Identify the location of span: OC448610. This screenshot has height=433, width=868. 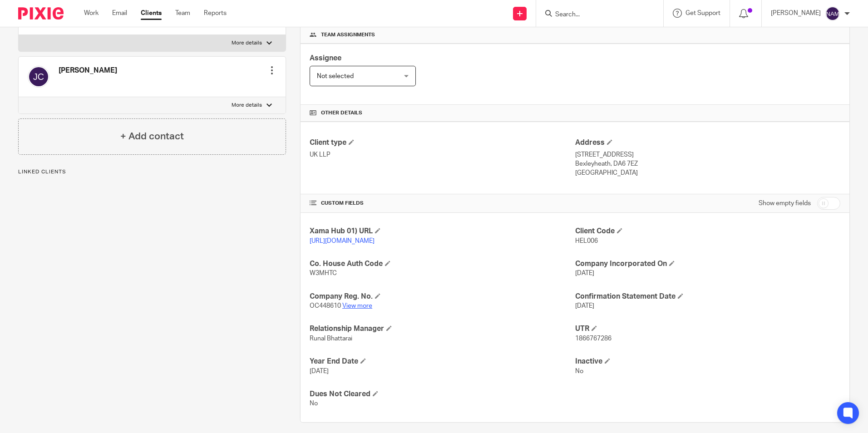
(325, 306).